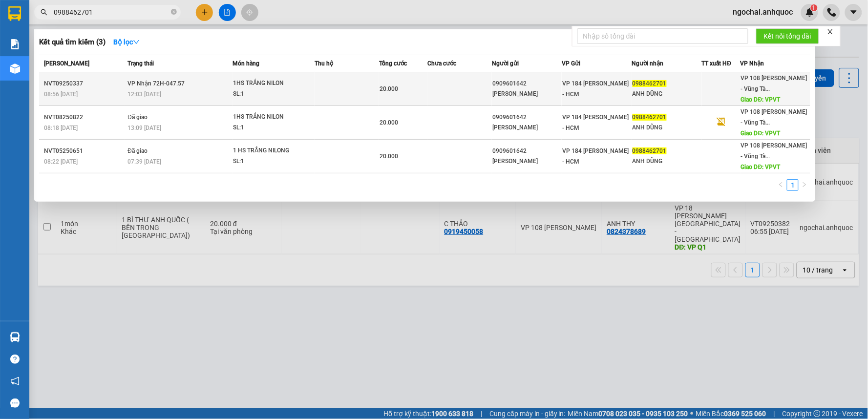 The width and height of the screenshot is (868, 419). I want to click on strong: Bộ lọc, so click(127, 42).